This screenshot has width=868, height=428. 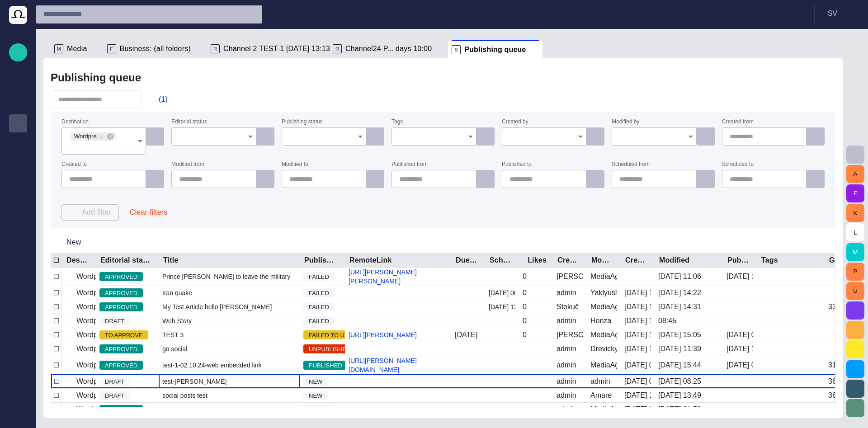 I want to click on div: 19/04/2016 08:50, so click(x=638, y=381).